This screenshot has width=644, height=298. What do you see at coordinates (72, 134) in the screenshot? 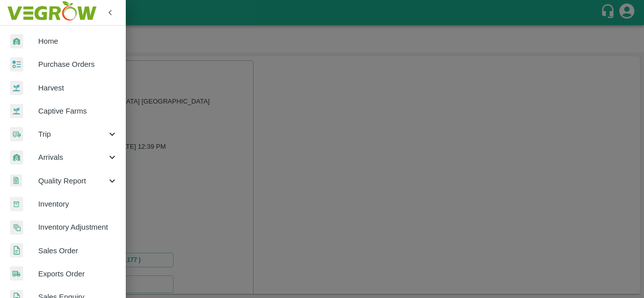
I see `span: Trip` at bounding box center [72, 134].